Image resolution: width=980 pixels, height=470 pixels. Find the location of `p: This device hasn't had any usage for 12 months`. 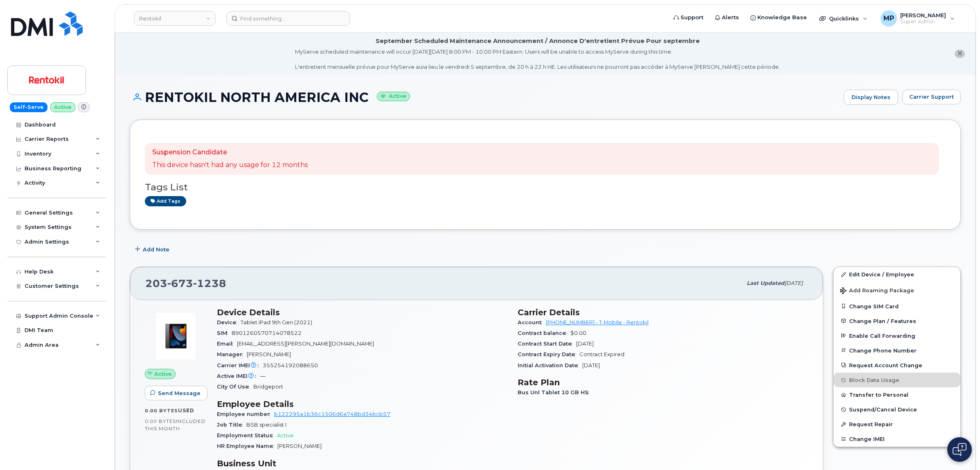

p: This device hasn't had any usage for 12 months is located at coordinates (230, 165).